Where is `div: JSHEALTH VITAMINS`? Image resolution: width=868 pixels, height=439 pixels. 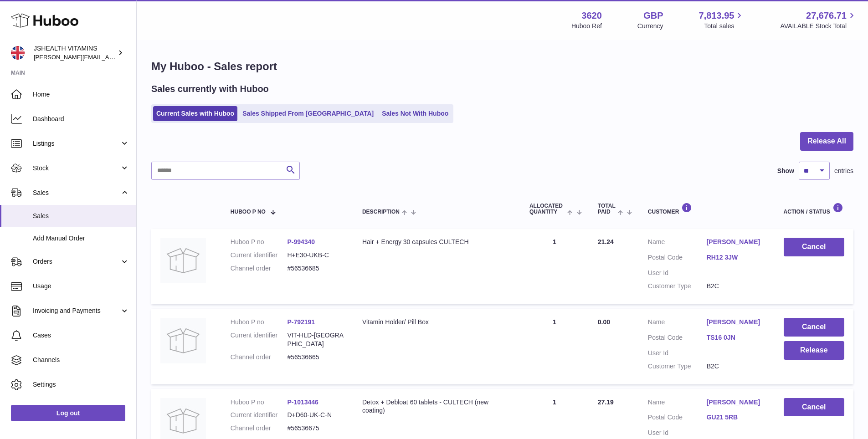 div: JSHEALTH VITAMINS is located at coordinates (75, 53).